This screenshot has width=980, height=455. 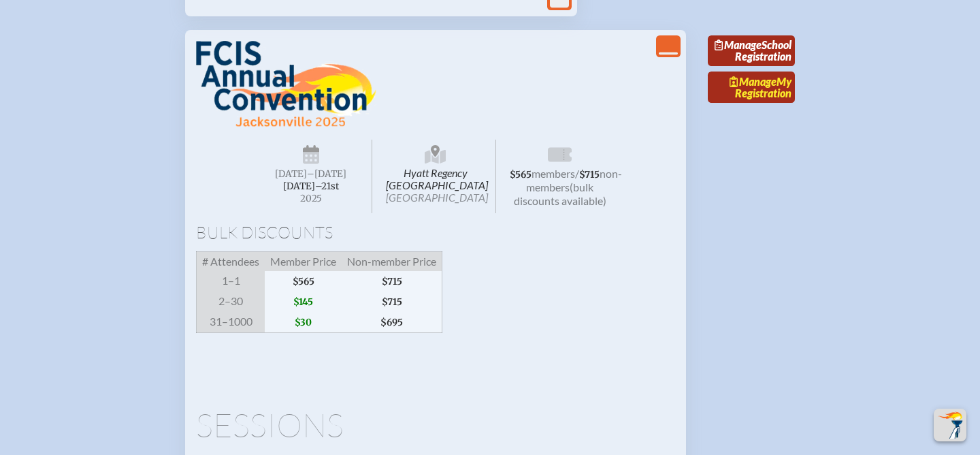 I want to click on span: $30, so click(x=303, y=322).